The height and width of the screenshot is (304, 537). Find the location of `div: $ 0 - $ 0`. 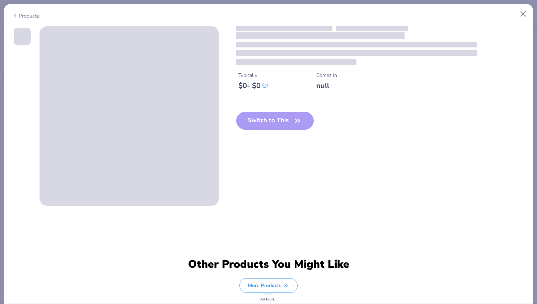

div: $ 0 - $ 0 is located at coordinates (253, 86).